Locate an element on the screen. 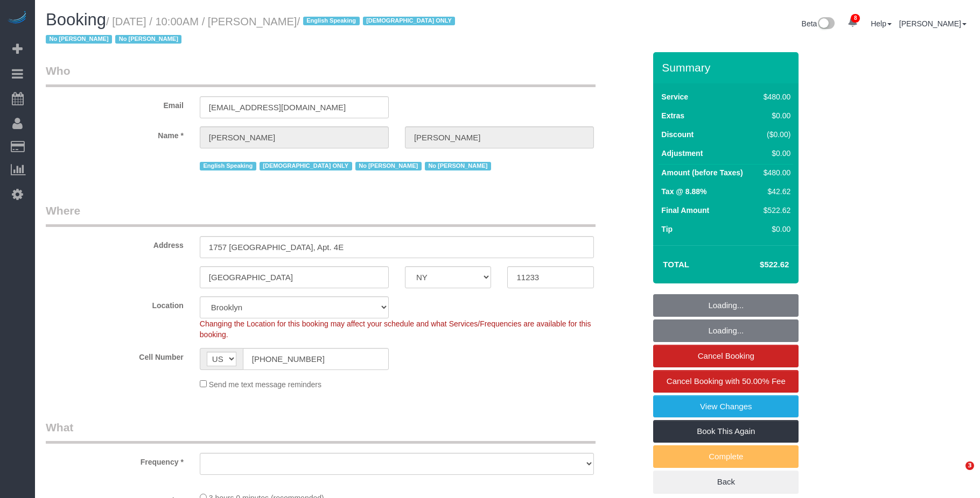  label: Extras is located at coordinates (673, 116).